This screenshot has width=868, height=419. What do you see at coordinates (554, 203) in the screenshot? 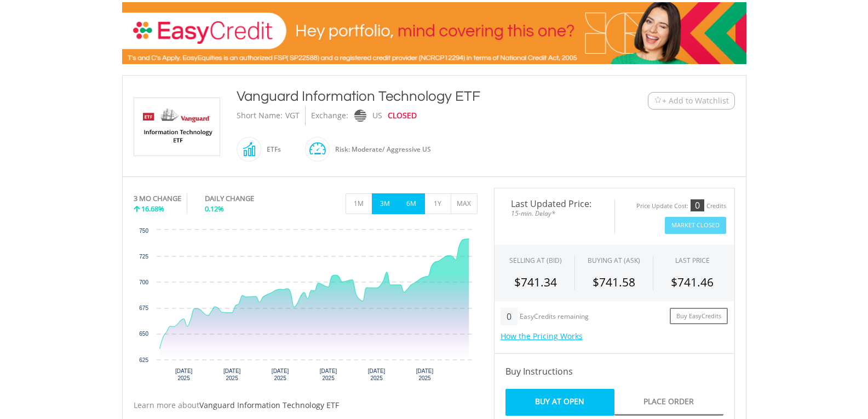
I see `span: Last Updated Price:` at bounding box center [554, 203].